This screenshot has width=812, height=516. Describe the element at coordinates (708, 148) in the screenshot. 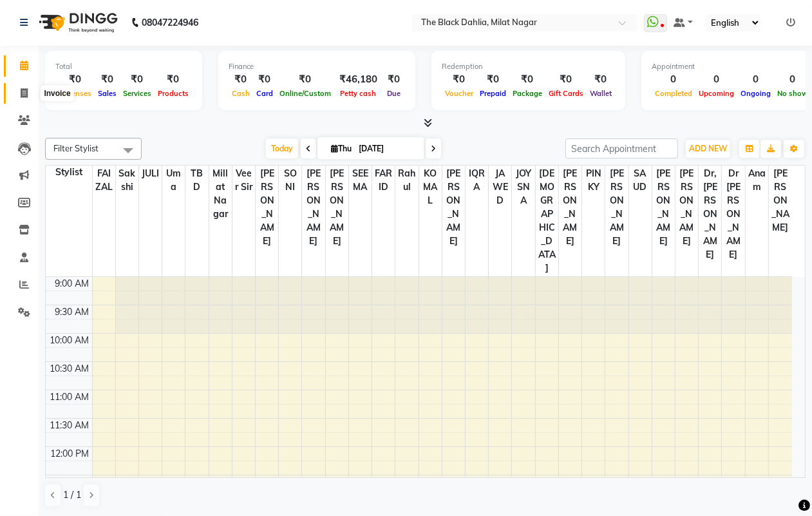

I see `span: ADD NEW` at that location.